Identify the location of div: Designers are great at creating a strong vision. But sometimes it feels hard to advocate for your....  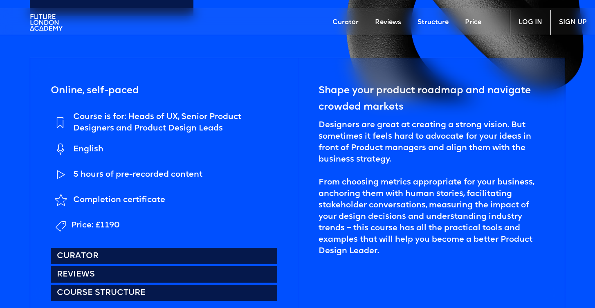
(432, 188).